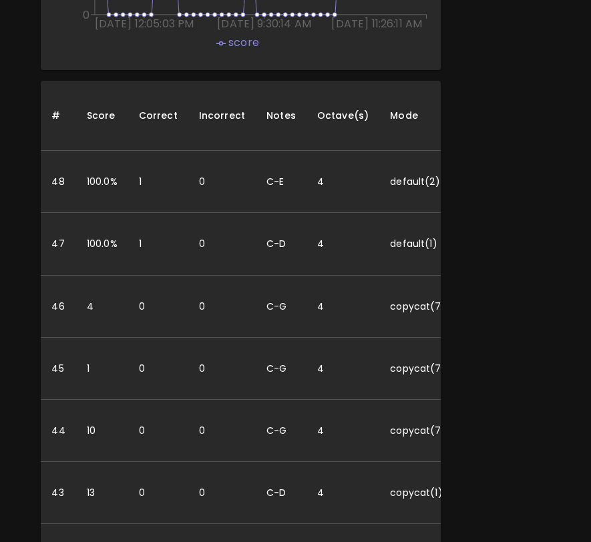 This screenshot has height=542, width=591. I want to click on td: 43, so click(58, 492).